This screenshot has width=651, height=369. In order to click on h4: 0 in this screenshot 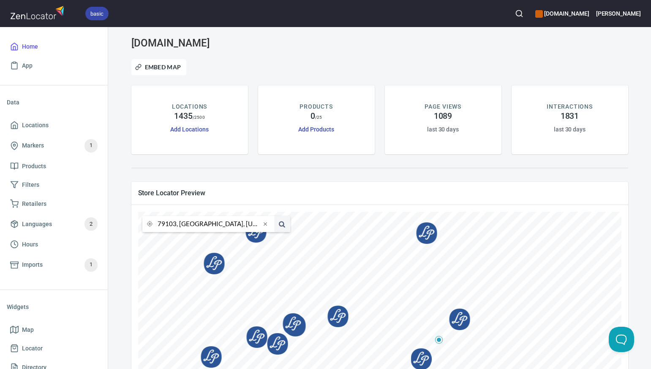, I will do `click(312, 116)`.